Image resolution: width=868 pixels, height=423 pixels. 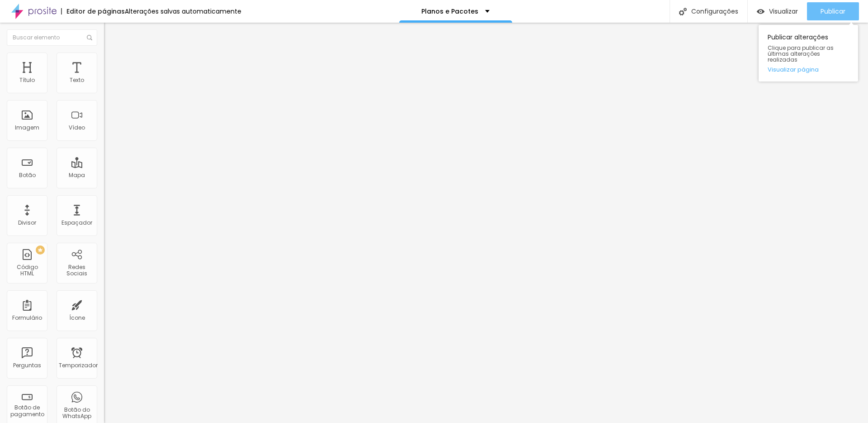 What do you see at coordinates (27, 175) in the screenshot?
I see `font: Botão` at bounding box center [27, 175].